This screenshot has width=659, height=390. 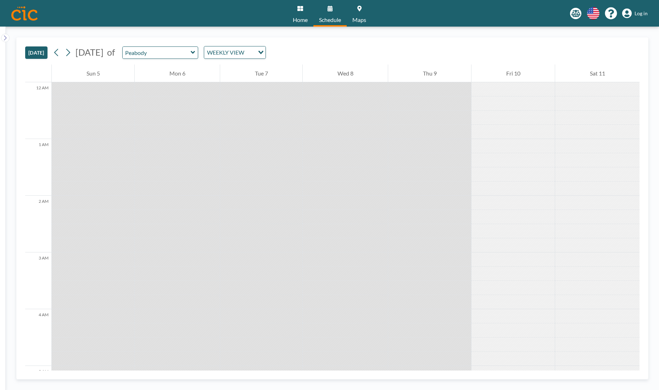 I want to click on input: Search for option, so click(x=250, y=52).